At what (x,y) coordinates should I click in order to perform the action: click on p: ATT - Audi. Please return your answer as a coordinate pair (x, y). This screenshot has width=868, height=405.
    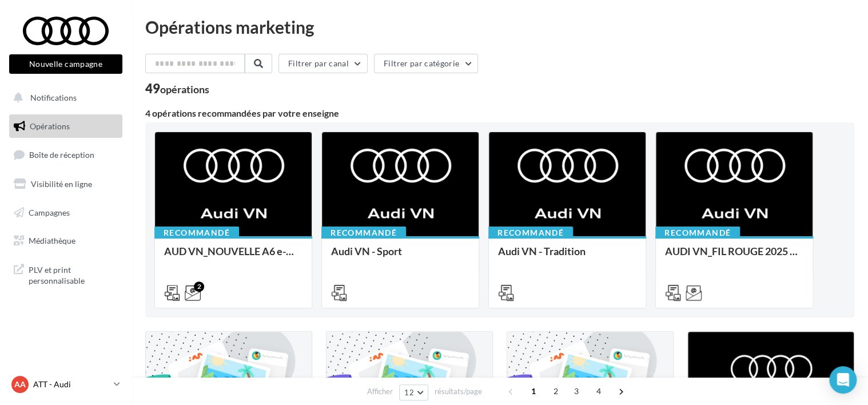
    Looking at the image, I should click on (71, 384).